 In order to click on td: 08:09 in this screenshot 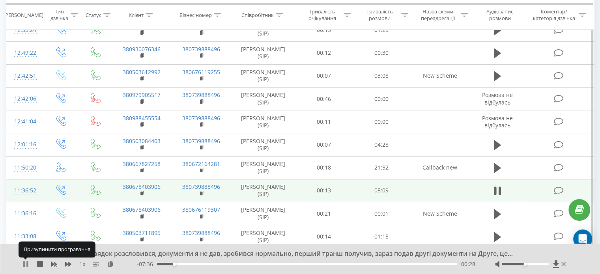, I will do `click(381, 191)`.